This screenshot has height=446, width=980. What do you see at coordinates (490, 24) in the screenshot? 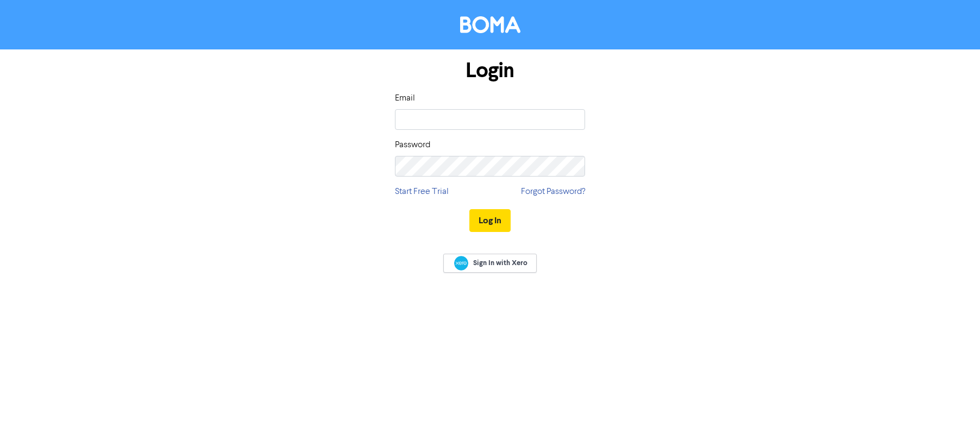
I see `img: BOMA Logo` at bounding box center [490, 24].